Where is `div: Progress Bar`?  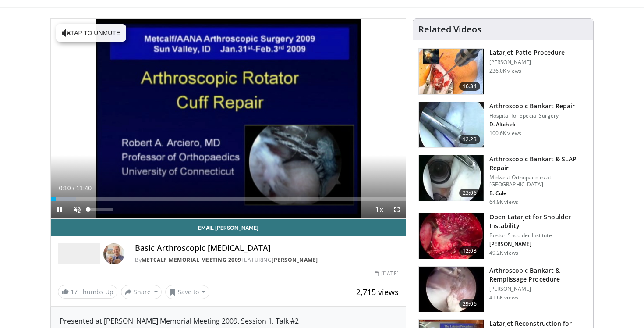 div: Progress Bar is located at coordinates (228, 199).